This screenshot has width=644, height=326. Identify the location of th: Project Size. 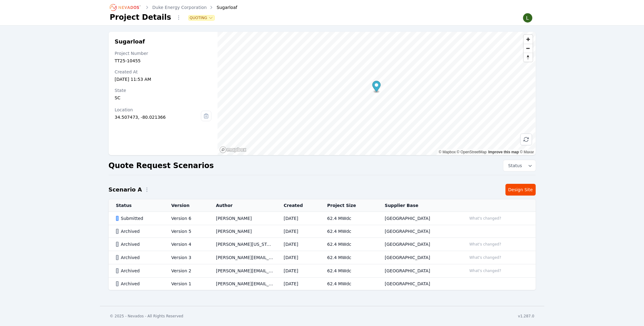
(349, 206).